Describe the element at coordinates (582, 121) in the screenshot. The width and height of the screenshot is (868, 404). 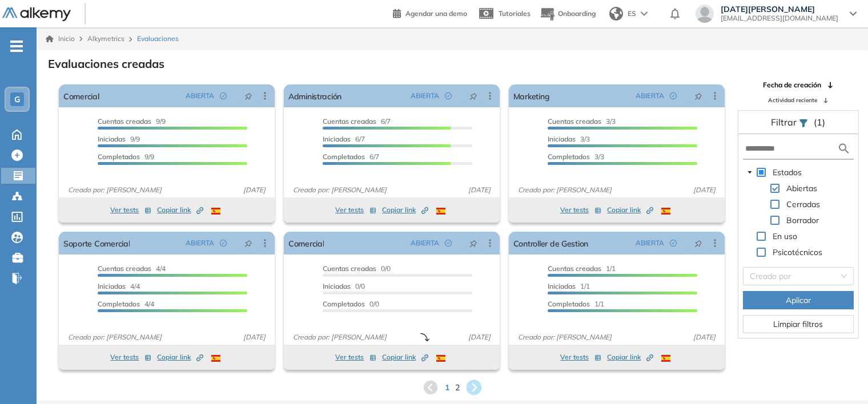
I see `span: 3/3` at that location.